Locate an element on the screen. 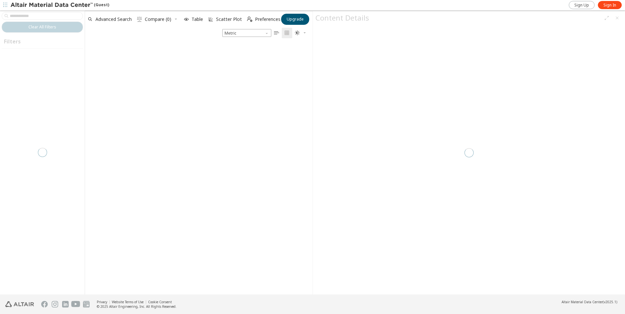  span: Table is located at coordinates (197, 19).